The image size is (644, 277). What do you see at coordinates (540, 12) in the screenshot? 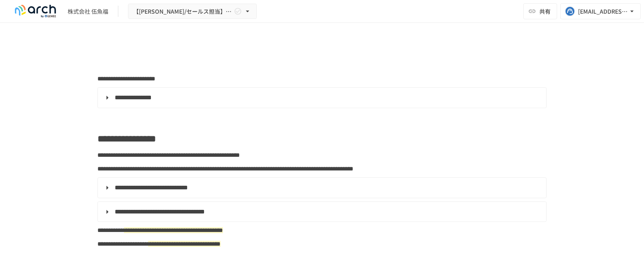
I see `button: 共有` at bounding box center [540, 12].